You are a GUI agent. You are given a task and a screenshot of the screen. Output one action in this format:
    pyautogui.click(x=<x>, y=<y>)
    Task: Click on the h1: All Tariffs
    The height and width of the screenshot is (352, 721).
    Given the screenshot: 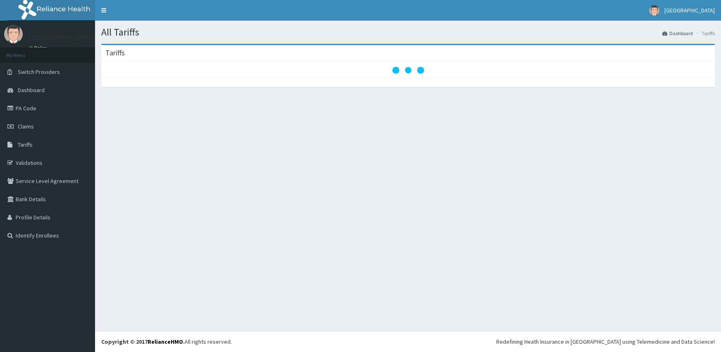 What is the action you would take?
    pyautogui.click(x=408, y=32)
    